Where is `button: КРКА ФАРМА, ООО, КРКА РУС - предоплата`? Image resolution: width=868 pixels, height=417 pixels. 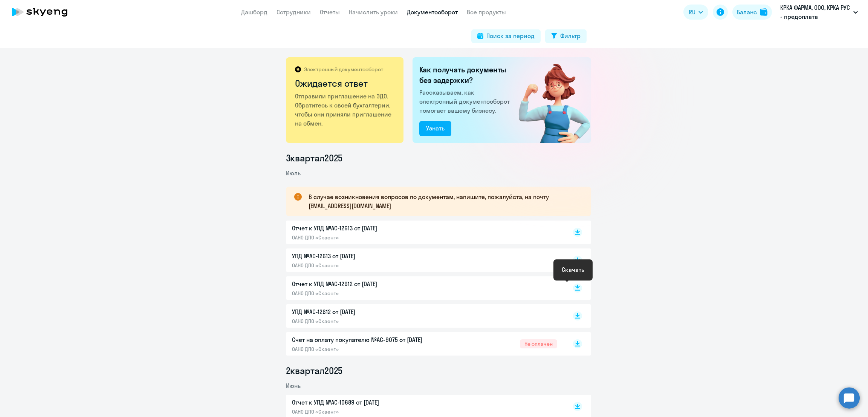 button: КРКА ФАРМА, ООО, КРКА РУС - предоплата is located at coordinates (818, 12).